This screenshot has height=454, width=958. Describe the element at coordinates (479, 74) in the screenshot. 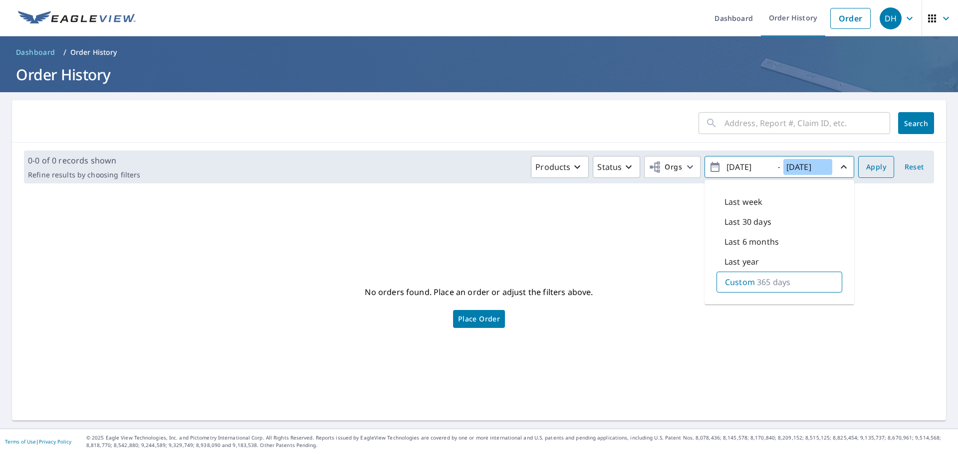

I see `h1: Order History` at that location.